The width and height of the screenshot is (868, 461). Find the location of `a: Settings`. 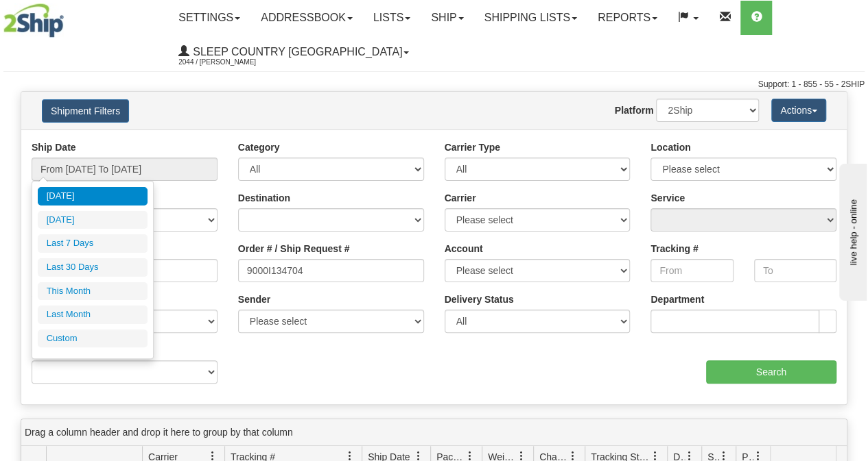

a: Settings is located at coordinates (209, 18).